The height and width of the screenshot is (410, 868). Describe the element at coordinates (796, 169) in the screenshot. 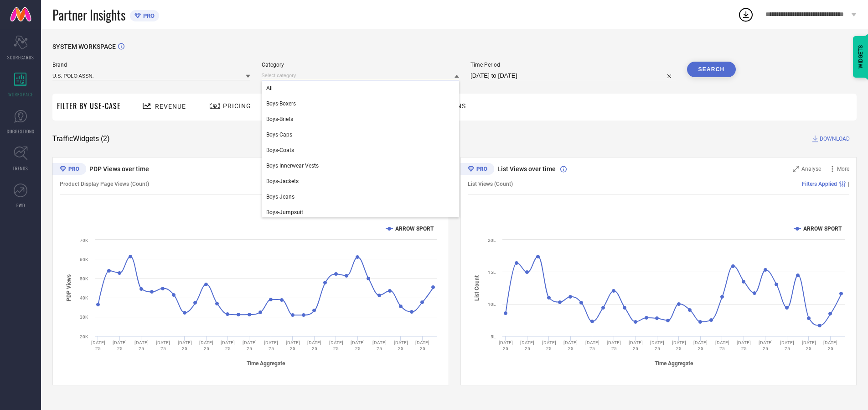

I see `svg: Zoom` at that location.